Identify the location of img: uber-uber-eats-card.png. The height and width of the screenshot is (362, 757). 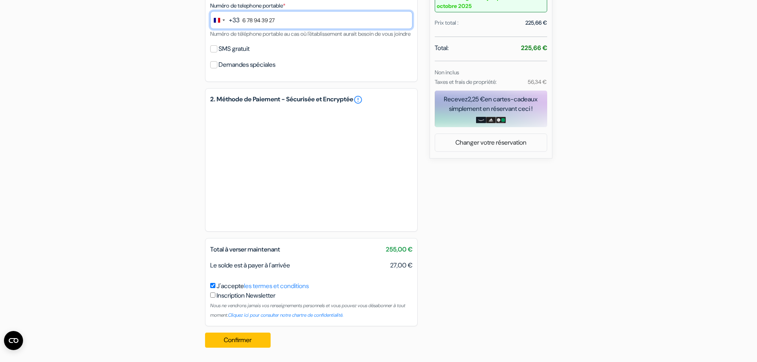
(501, 120).